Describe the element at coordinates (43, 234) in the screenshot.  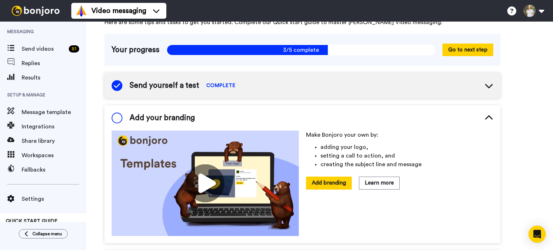
I see `button: Collapse menu` at that location.